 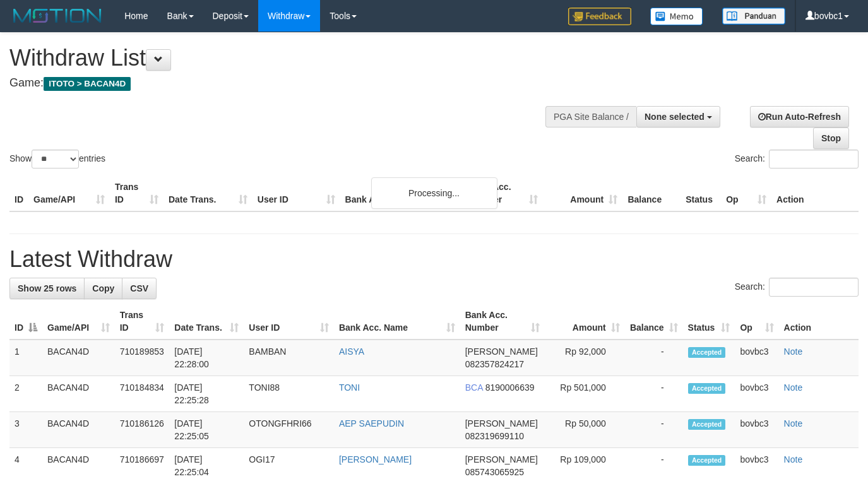 What do you see at coordinates (583, 194) in the screenshot?
I see `th: Amount` at bounding box center [583, 194].